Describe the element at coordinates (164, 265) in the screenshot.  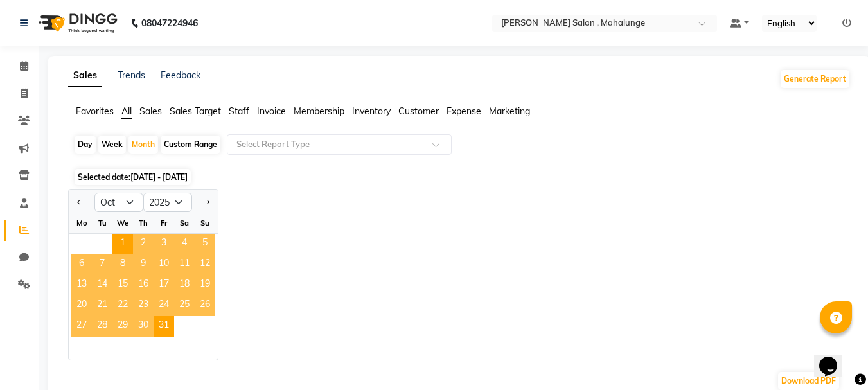
I see `span: 10` at that location.